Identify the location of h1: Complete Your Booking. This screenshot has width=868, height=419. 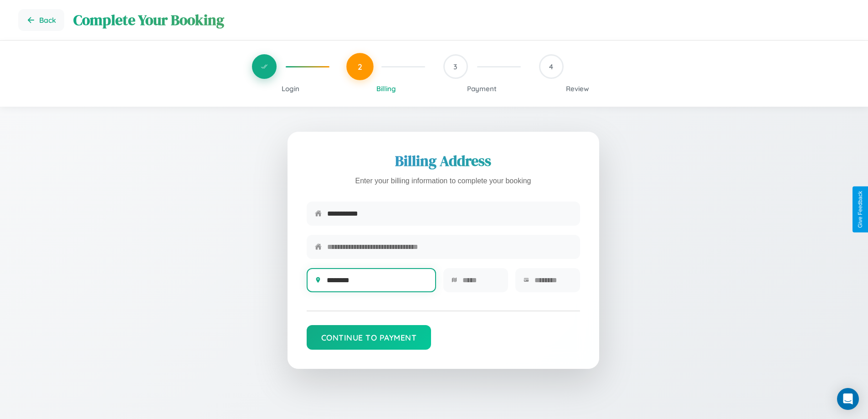
(462, 20).